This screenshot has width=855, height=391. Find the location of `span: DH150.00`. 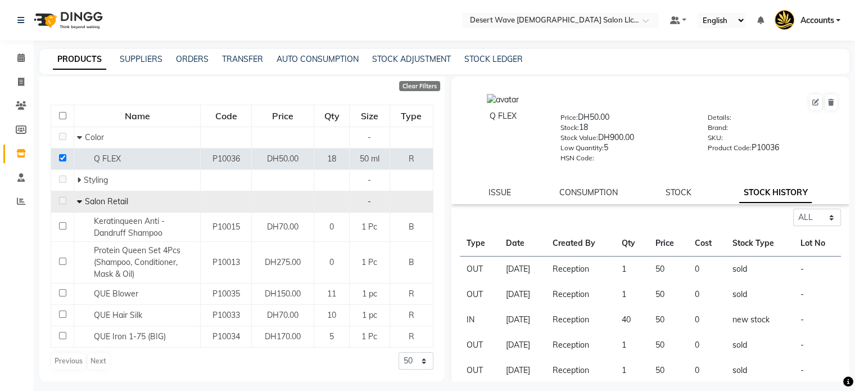

span: DH150.00 is located at coordinates (283, 293).